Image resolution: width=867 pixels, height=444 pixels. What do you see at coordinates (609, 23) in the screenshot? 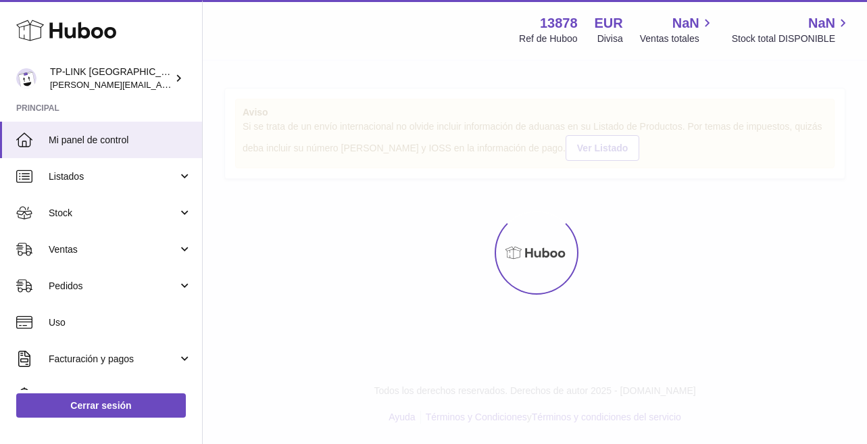
I see `strong: EUR` at bounding box center [609, 23].